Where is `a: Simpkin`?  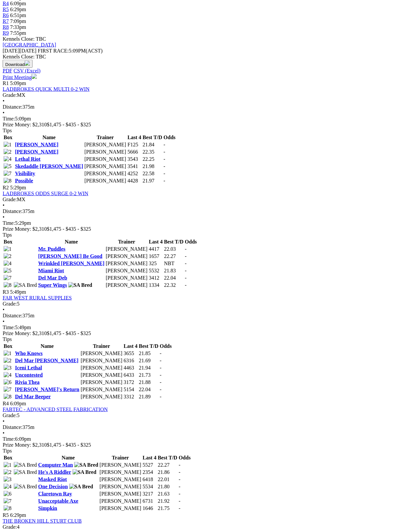 a: Simpkin is located at coordinates (48, 508).